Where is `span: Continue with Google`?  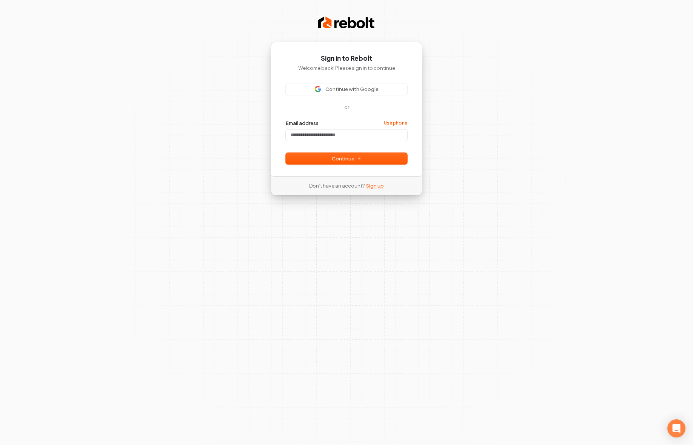
span: Continue with Google is located at coordinates (352, 89).